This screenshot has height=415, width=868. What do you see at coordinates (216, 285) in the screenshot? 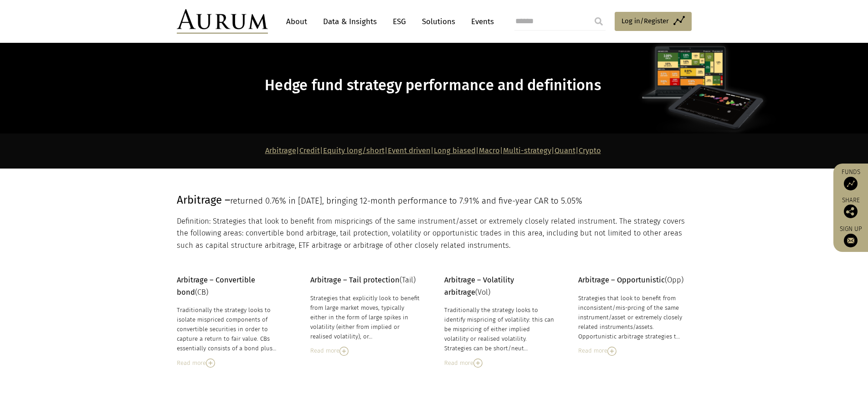
I see `span: (CB)` at bounding box center [216, 285].